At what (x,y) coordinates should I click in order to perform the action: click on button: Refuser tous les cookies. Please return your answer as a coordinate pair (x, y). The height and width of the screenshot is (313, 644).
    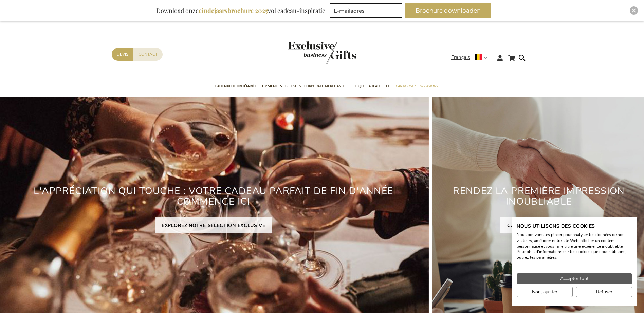
    Looking at the image, I should click on (604, 292).